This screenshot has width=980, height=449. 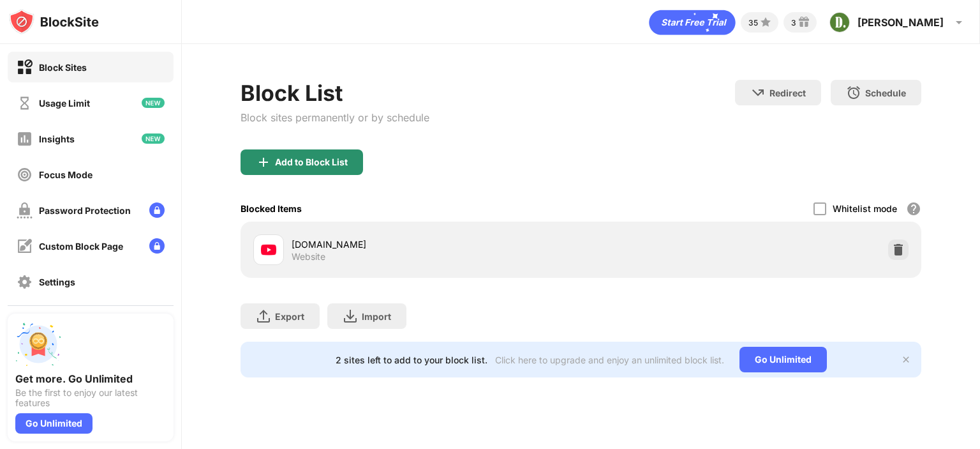 What do you see at coordinates (840, 22) in the screenshot?
I see `img: ACg8ocIwLFnN7zpzykUbDHIQo6bjoZP8VZwCLbfbdQqjivs_VQ=s96-c` at bounding box center [840, 22].